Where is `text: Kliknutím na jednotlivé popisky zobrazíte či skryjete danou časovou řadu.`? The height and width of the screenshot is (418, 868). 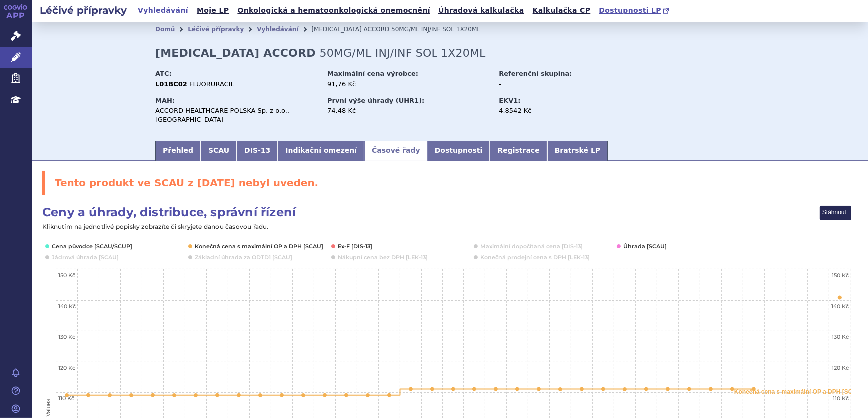
text: Kliknutím na jednotlivé popisky zobrazíte či skryjete danou časovou řadu. is located at coordinates (155, 227).